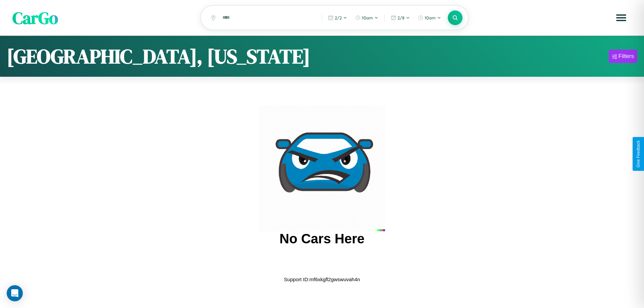 This screenshot has height=308, width=644. What do you see at coordinates (626, 57) in the screenshot?
I see `div: Filters` at bounding box center [626, 57].